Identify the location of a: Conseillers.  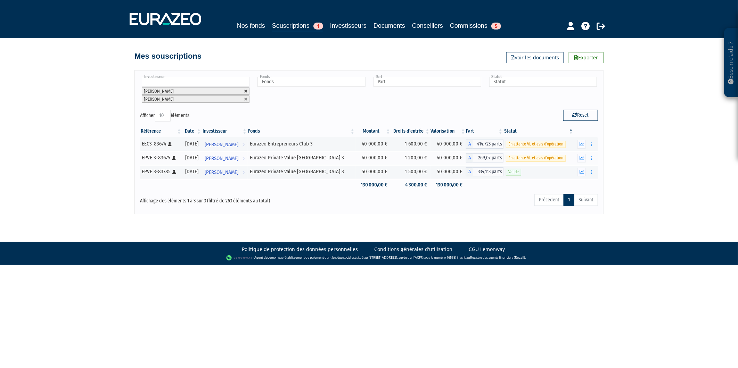
(427, 26).